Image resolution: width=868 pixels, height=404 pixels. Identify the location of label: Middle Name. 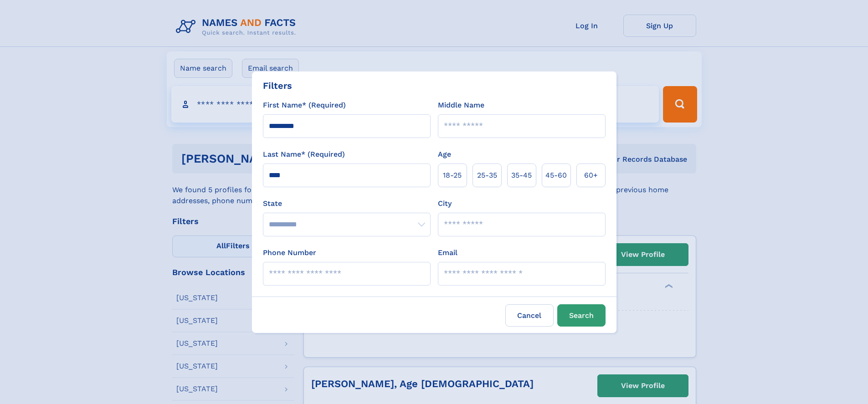
(461, 105).